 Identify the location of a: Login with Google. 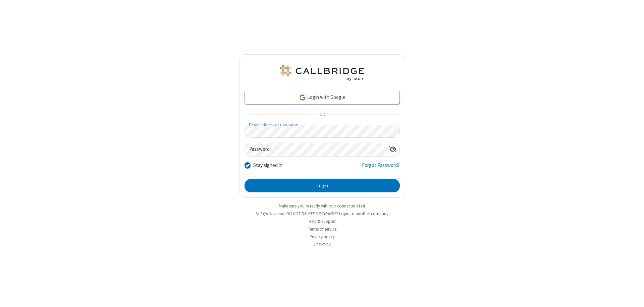
(322, 97).